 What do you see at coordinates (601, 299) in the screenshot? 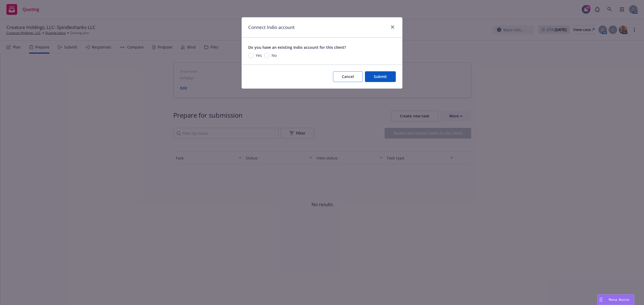
I see `div: Drag to move` at bounding box center [601, 299].